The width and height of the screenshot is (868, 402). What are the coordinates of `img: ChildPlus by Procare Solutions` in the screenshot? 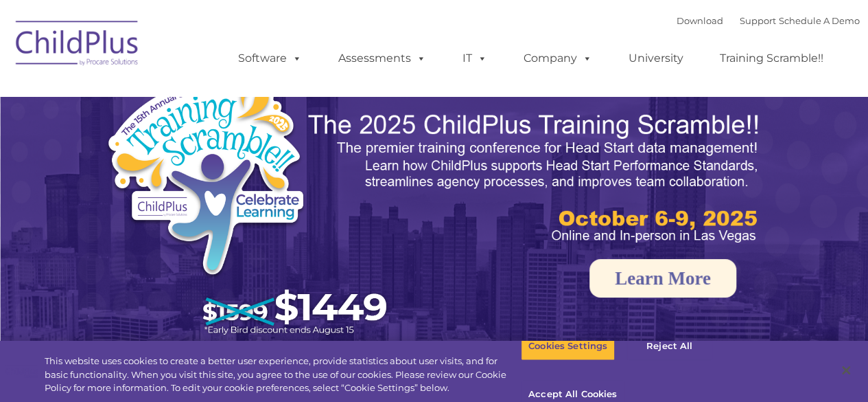 It's located at (78, 45).